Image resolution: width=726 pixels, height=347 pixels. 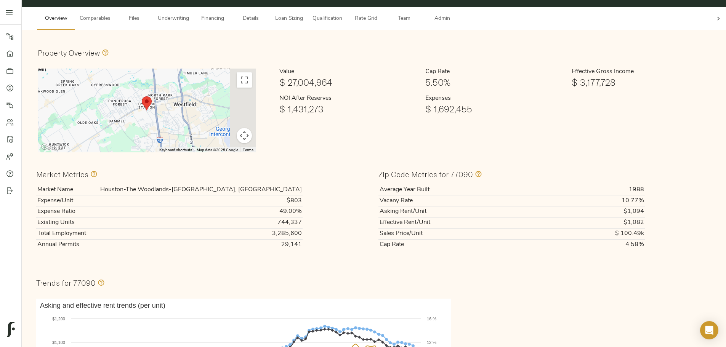 I want to click on img: logo, so click(x=11, y=330).